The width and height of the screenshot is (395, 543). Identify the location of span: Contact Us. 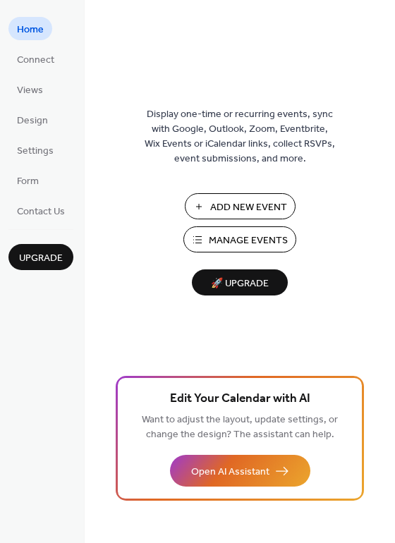
(41, 211).